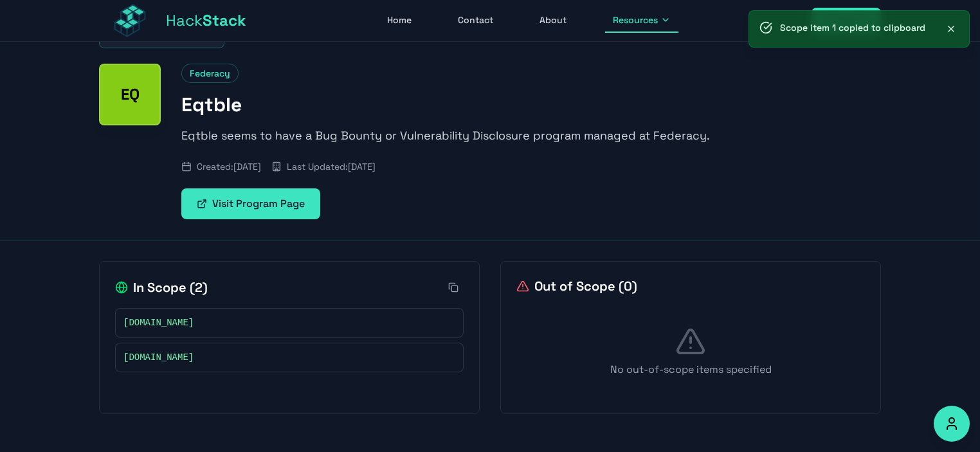 The height and width of the screenshot is (452, 980). I want to click on span: Hack, so click(206, 21).